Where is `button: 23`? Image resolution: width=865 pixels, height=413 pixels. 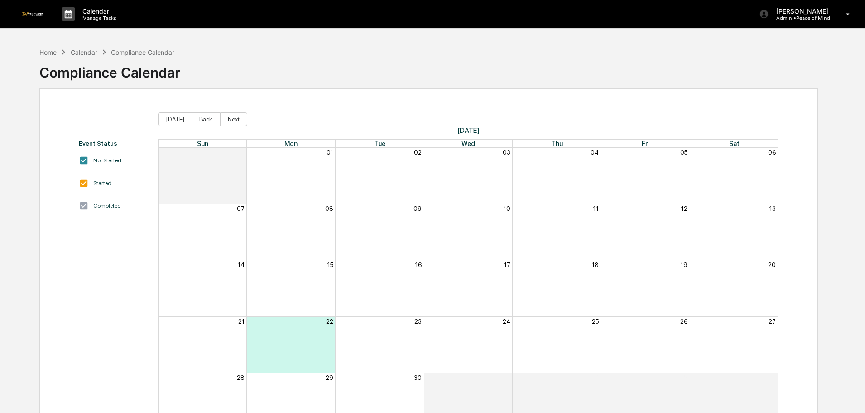 button: 23 is located at coordinates (418, 321).